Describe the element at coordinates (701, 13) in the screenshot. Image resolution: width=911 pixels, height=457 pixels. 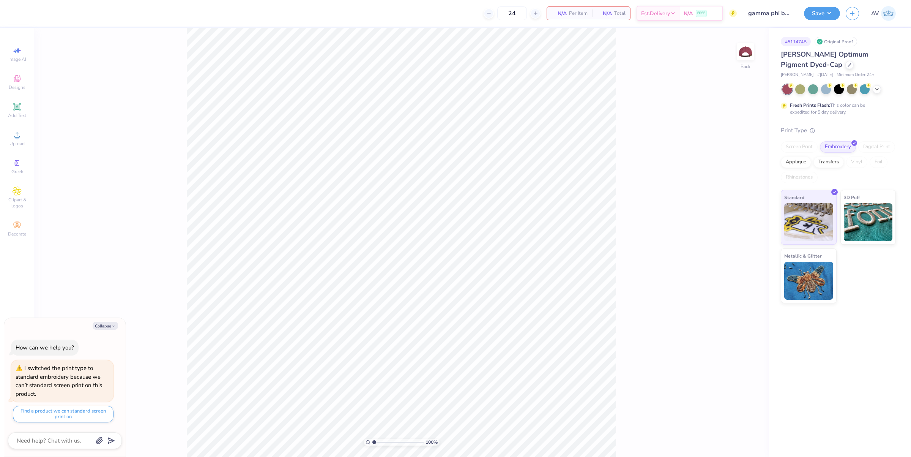
I see `span: FREE` at that location.